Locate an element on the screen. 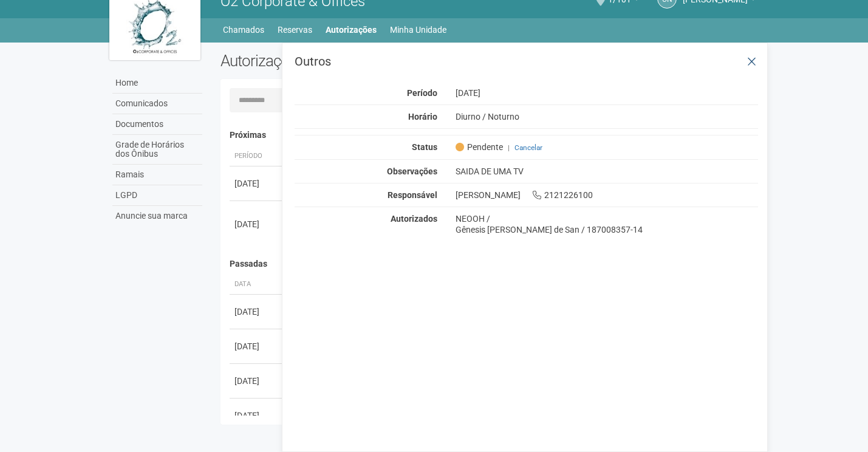  a: Ramais is located at coordinates (158, 175).